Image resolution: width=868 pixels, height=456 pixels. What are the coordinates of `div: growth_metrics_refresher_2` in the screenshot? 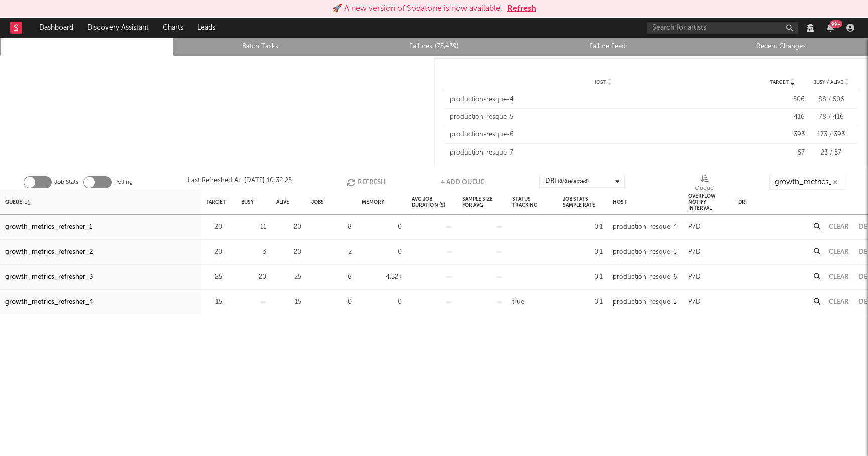 It's located at (49, 253).